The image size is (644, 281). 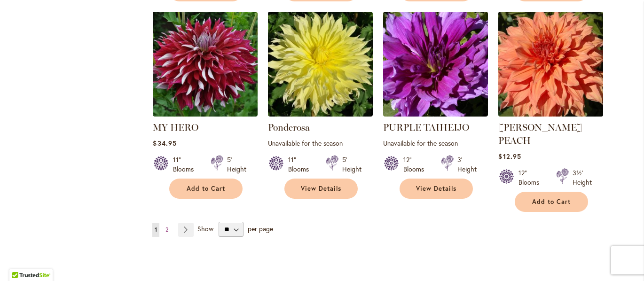 What do you see at coordinates (550, 114) in the screenshot?
I see `a: Sherwood's Peach` at bounding box center [550, 114].